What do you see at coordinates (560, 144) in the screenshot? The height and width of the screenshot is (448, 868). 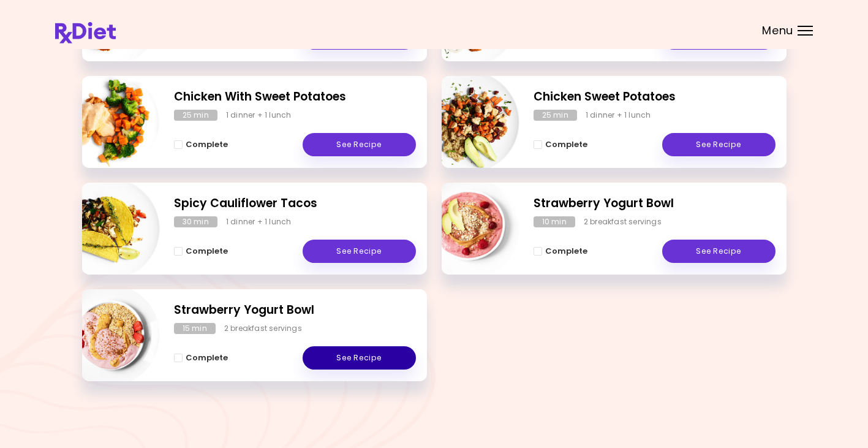 I see `button: Complete - Chicken Sweet Potatoes` at bounding box center [560, 144].